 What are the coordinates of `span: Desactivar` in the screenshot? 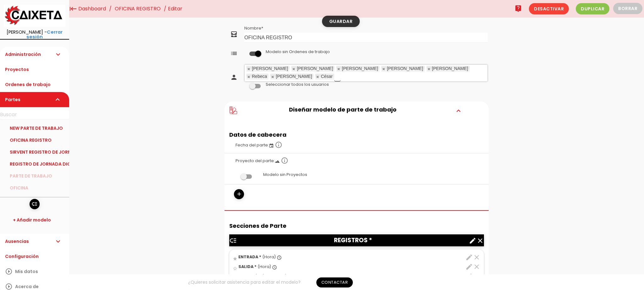 It's located at (548, 9).